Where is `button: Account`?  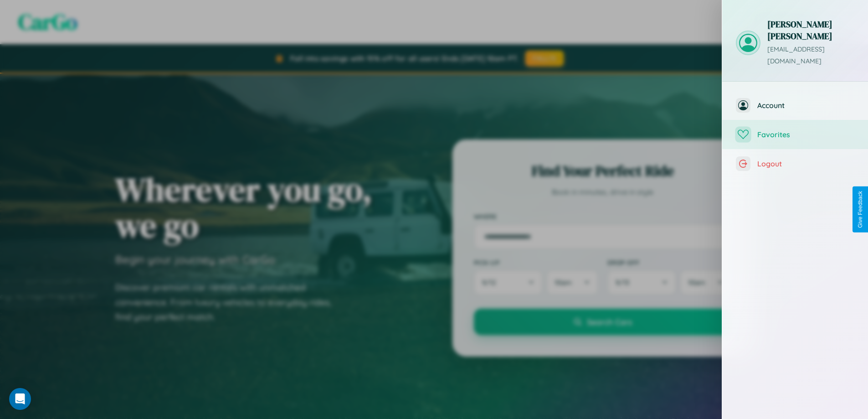
button: Account is located at coordinates (795, 105).